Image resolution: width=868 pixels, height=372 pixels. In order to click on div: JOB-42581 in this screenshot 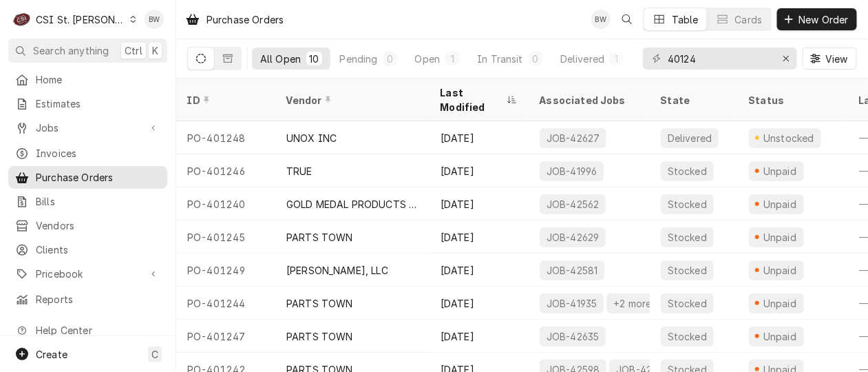, I will do `click(572, 270)`.